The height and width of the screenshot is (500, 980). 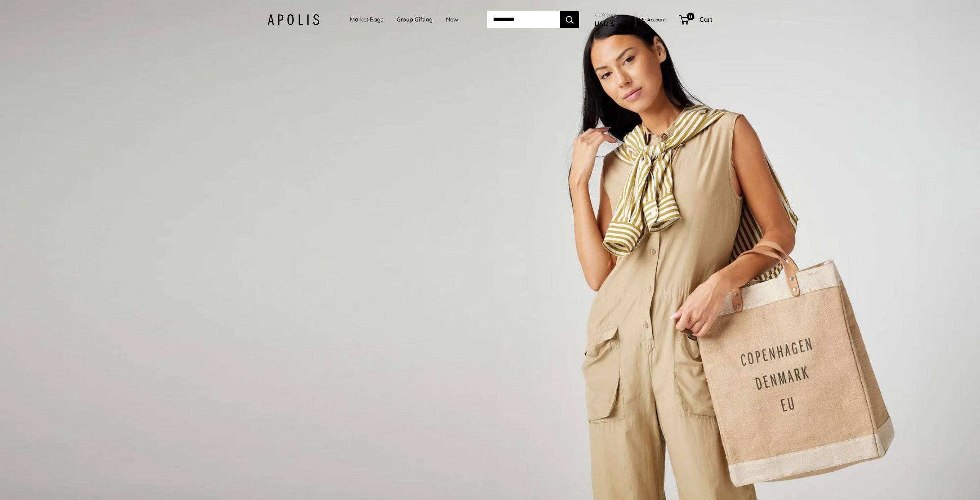 I want to click on a: 0 Cart, so click(x=696, y=20).